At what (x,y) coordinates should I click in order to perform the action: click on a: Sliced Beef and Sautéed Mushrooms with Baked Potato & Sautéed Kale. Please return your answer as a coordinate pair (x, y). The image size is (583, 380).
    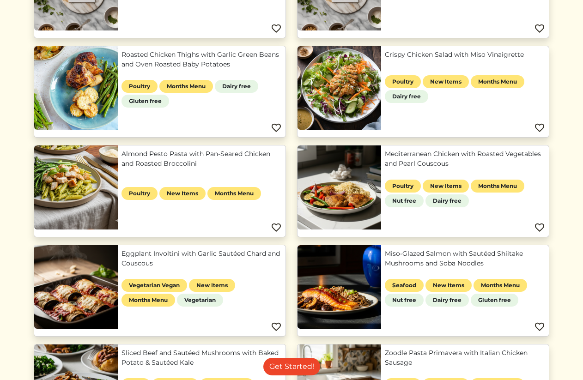
    Looking at the image, I should click on (202, 358).